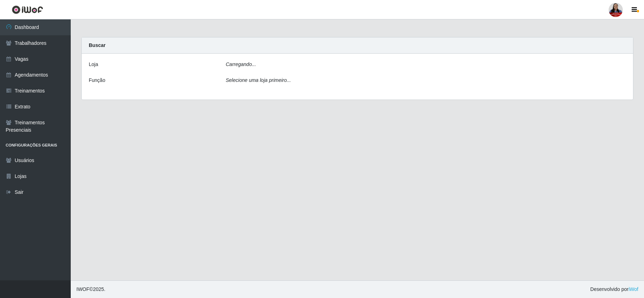 This screenshot has width=644, height=298. I want to click on strong: Buscar, so click(97, 45).